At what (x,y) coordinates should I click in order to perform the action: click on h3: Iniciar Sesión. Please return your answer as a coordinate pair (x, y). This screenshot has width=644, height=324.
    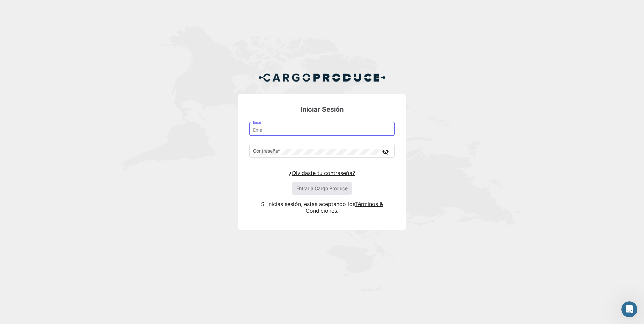
    Looking at the image, I should click on (322, 110).